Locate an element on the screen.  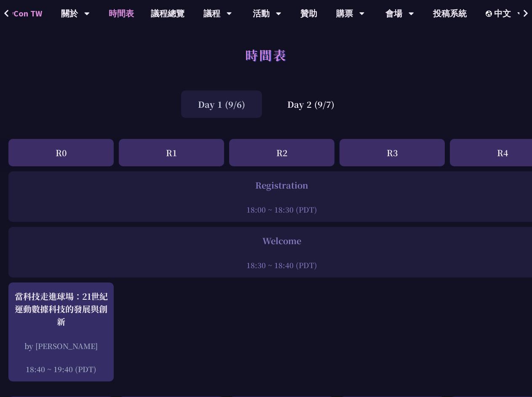
div: 當科技走進球場：21世紀運動數據科技的發展與創新 is located at coordinates (61, 309).